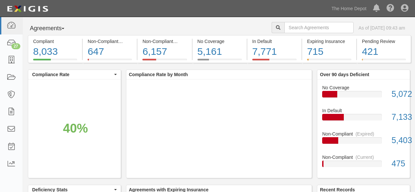  I want to click on div: Compliant, so click(55, 41).